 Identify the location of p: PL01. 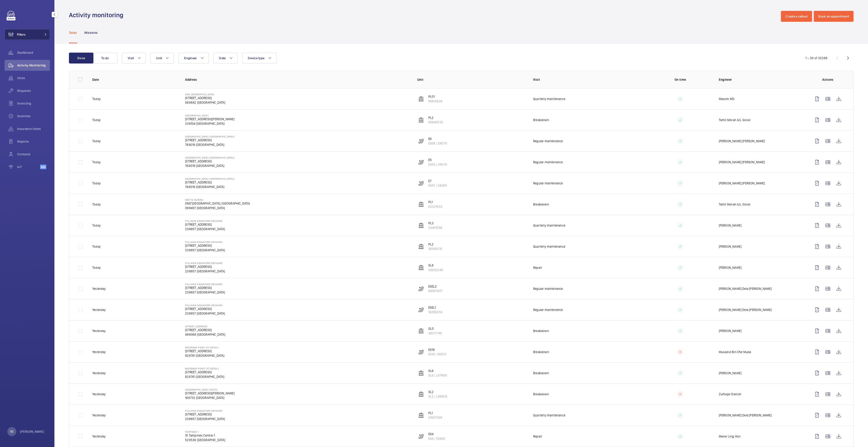
(435, 97).